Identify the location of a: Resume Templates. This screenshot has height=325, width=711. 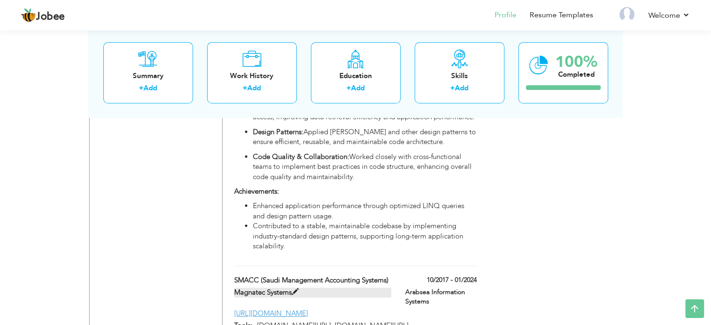
(562, 15).